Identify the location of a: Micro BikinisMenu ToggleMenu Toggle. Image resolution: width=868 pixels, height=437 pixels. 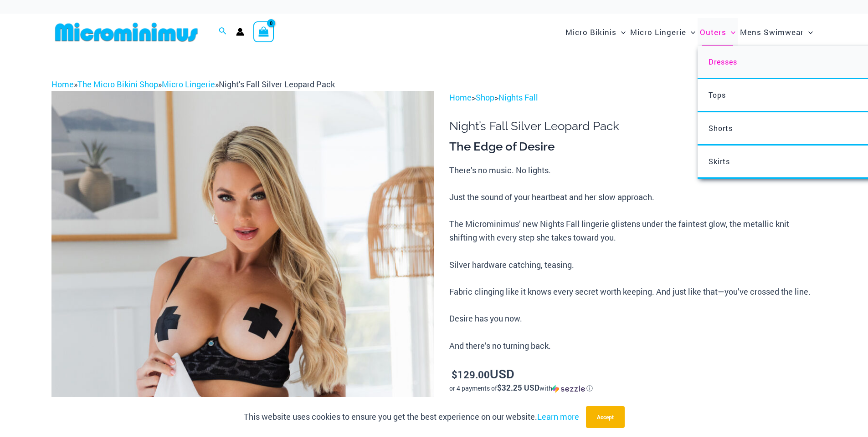
(595, 32).